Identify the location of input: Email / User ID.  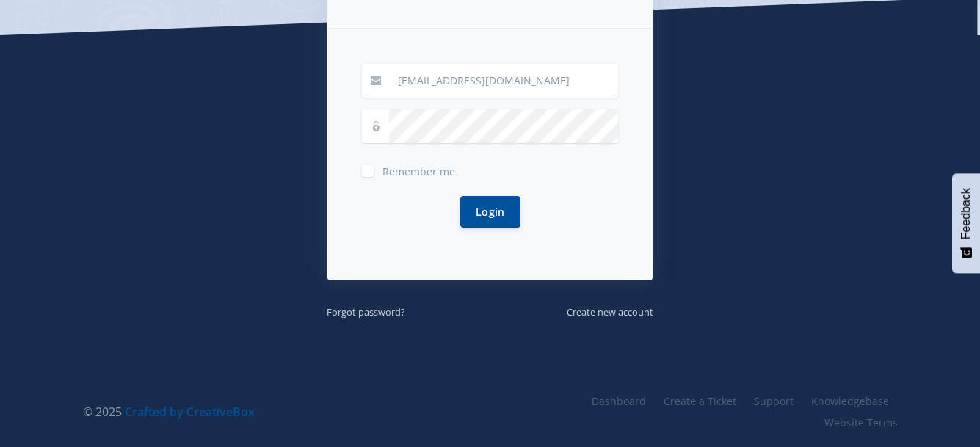
(503, 80).